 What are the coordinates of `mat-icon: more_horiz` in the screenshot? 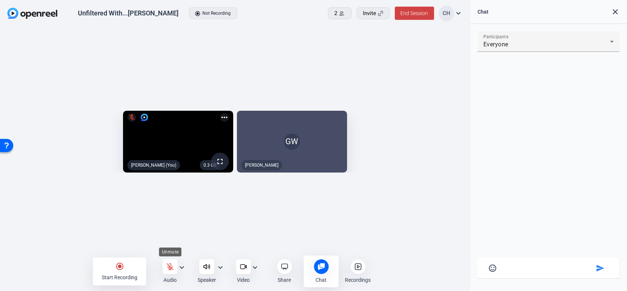 It's located at (225, 117).